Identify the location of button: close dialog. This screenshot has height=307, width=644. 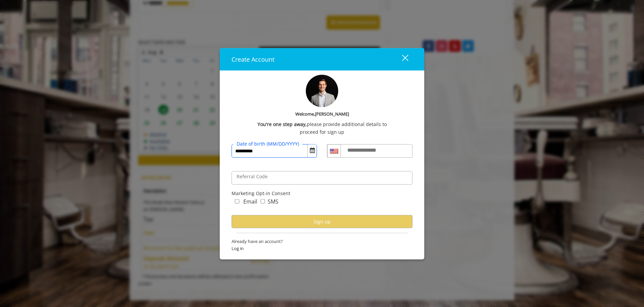
(401, 59).